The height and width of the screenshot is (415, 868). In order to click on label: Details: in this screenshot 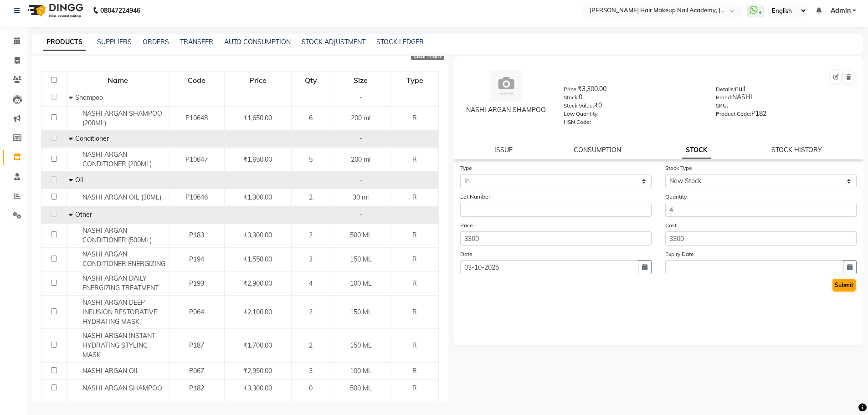, I will do `click(725, 89)`.